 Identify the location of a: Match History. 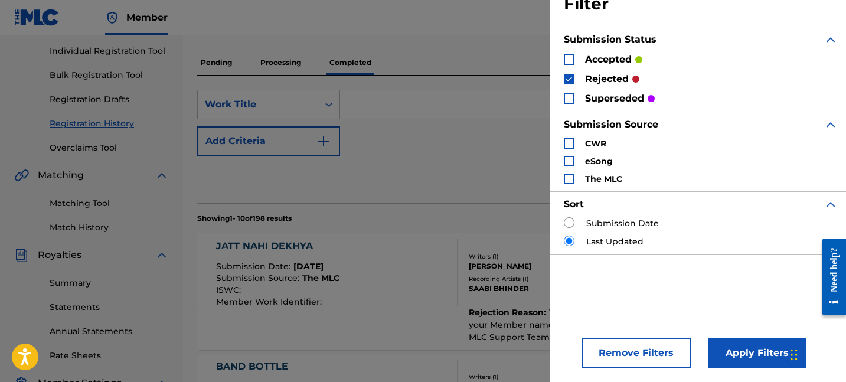
(109, 227).